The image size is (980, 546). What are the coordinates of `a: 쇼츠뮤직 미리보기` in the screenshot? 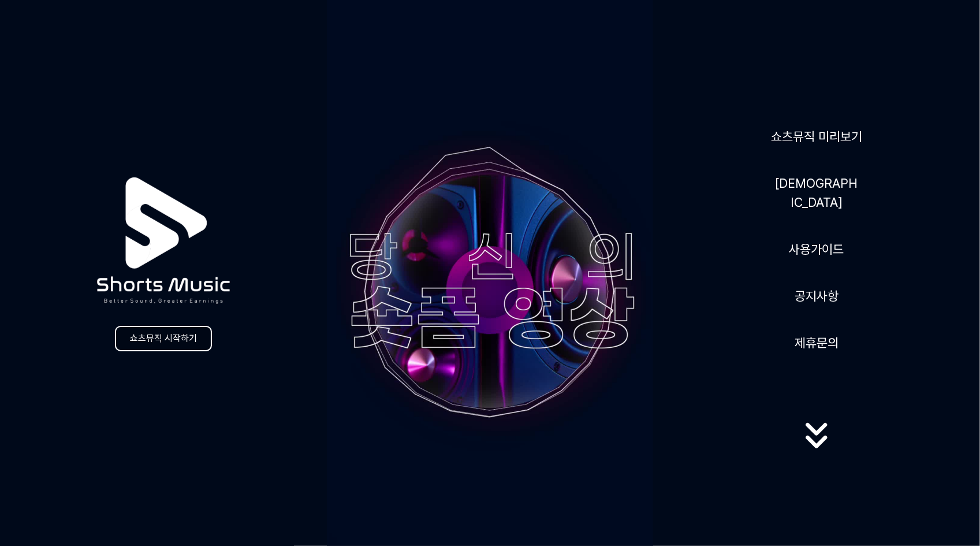 It's located at (817, 136).